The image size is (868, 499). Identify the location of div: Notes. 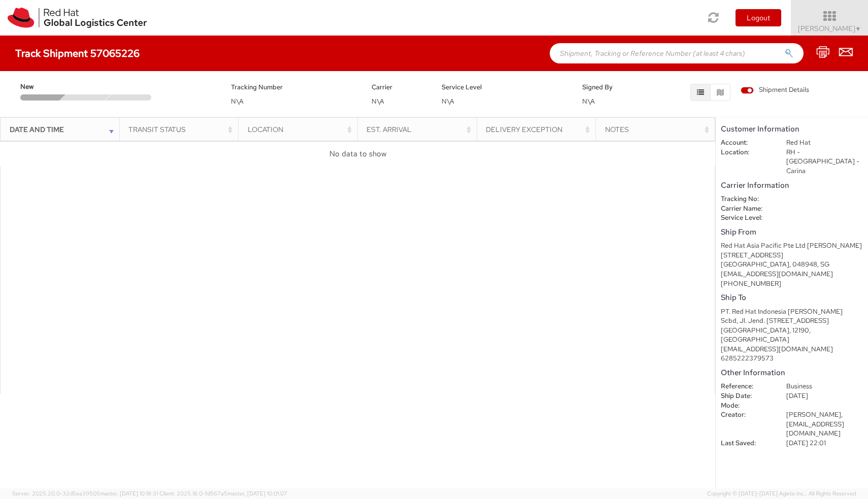
(659, 130).